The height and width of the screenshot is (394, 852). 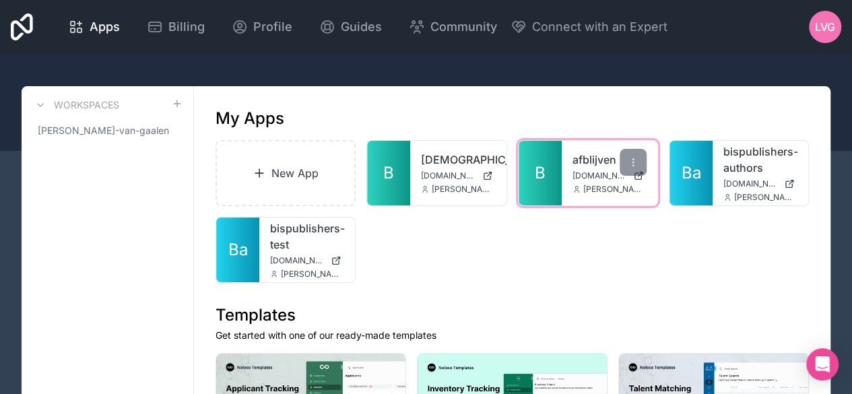 What do you see at coordinates (75, 105) in the screenshot?
I see `a: Workspaces` at bounding box center [75, 105].